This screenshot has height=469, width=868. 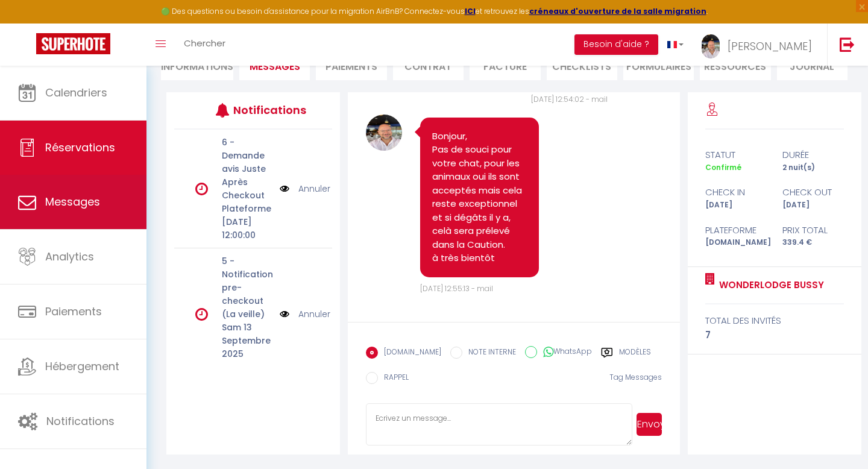 What do you see at coordinates (479, 197) in the screenshot?
I see `pre: Bonjour, Pas de souci pour votre chat, pour les animaux oui ils sont acceptés mais cela reste exc...` at bounding box center [479, 197].